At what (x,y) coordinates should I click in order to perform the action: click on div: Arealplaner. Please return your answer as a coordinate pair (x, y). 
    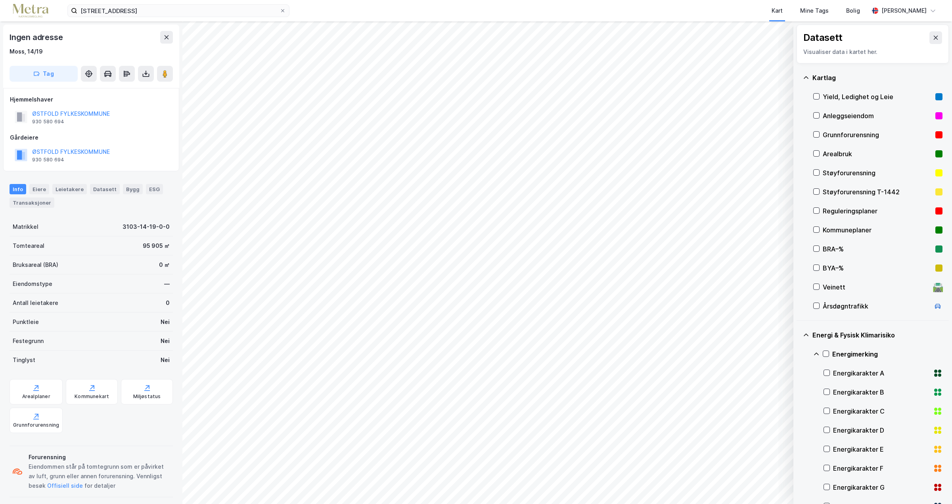
    Looking at the image, I should click on (36, 396).